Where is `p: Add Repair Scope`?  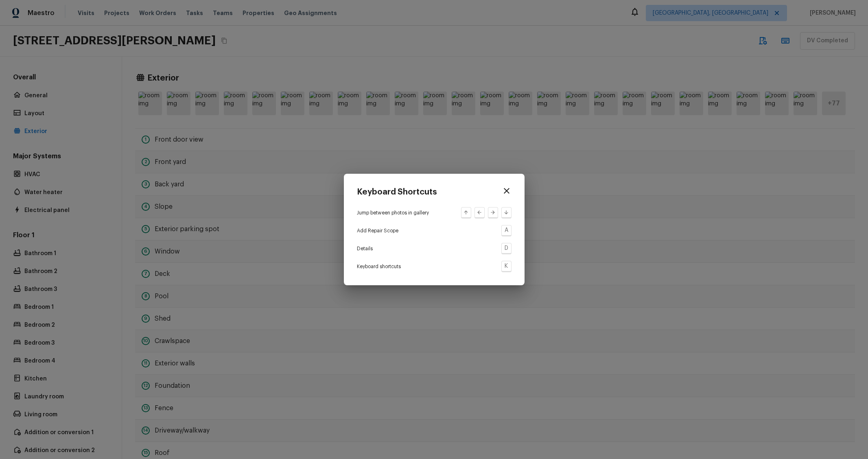
p: Add Repair Scope is located at coordinates (378, 230).